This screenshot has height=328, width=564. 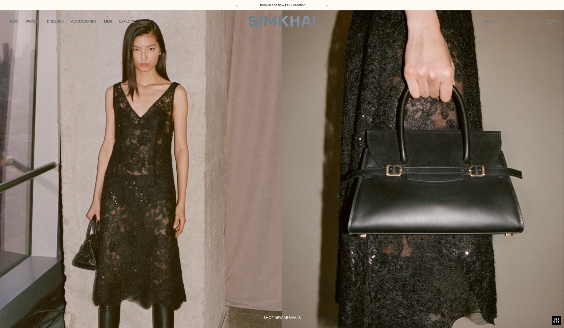 What do you see at coordinates (554, 21) in the screenshot?
I see `span: 0` at bounding box center [554, 21].